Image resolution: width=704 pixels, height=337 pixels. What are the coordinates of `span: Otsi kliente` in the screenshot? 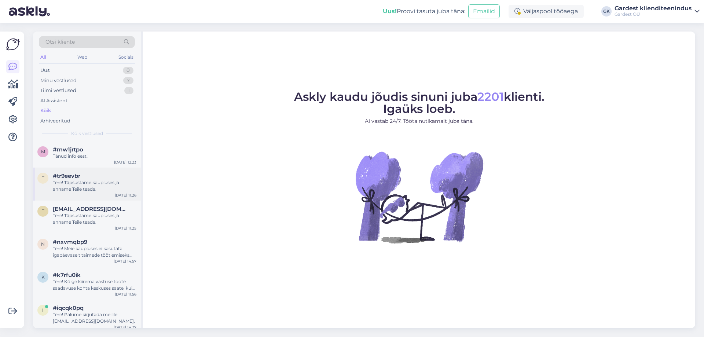 It's located at (60, 42).